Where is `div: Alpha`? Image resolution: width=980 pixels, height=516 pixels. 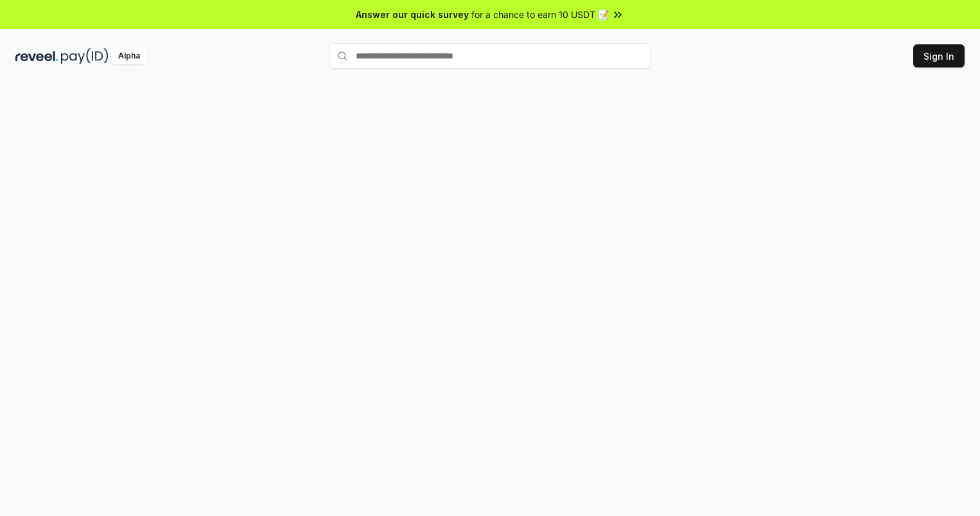 div: Alpha is located at coordinates (130, 56).